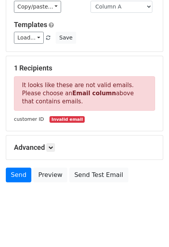 Image resolution: width=169 pixels, height=247 pixels. What do you see at coordinates (67, 119) in the screenshot?
I see `small: Invalid email` at bounding box center [67, 119].